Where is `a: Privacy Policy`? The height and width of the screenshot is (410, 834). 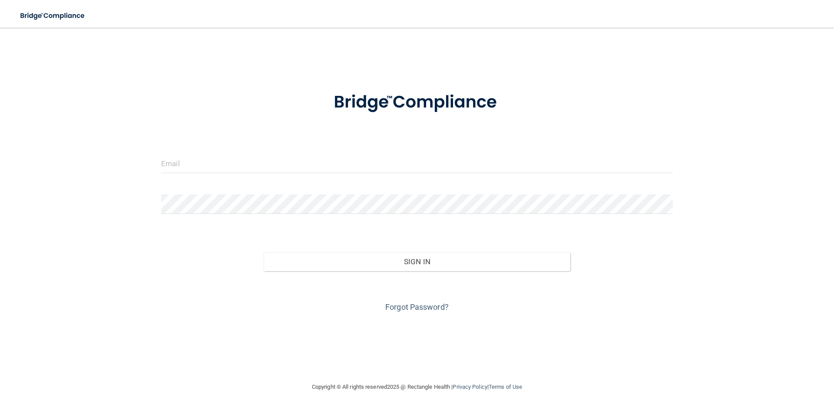 a: Privacy Policy is located at coordinates (470, 387).